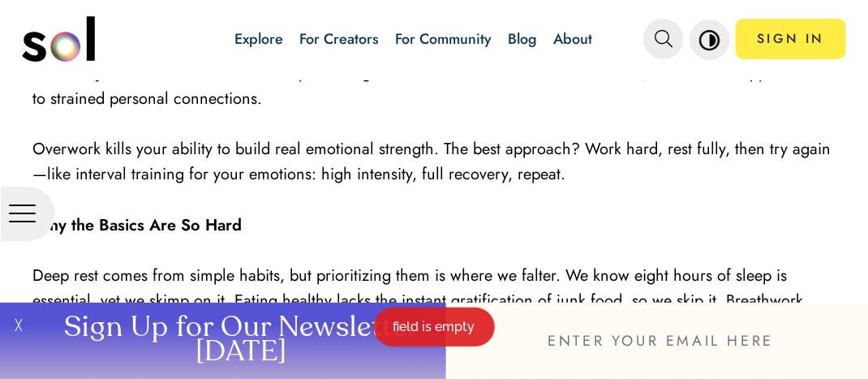 The height and width of the screenshot is (379, 868). What do you see at coordinates (658, 341) in the screenshot?
I see `input: ENTER YOUR EMAIL HERE` at bounding box center [658, 341].